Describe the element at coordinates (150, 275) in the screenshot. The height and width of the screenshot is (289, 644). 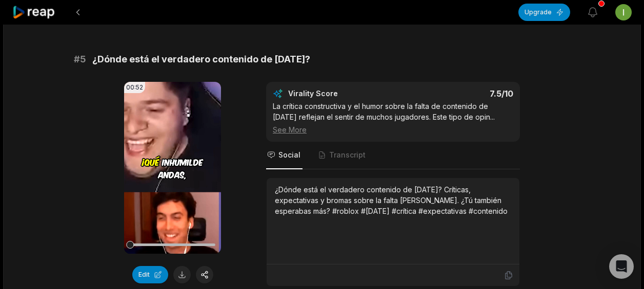
I see `button: Edit` at that location.